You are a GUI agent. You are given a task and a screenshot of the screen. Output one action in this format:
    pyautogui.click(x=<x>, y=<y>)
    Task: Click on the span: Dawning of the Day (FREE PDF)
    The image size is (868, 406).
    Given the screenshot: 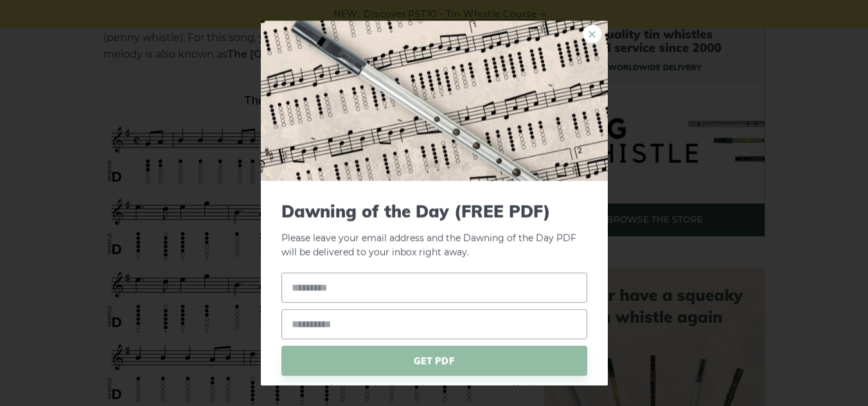 What is the action you would take?
    pyautogui.click(x=434, y=211)
    